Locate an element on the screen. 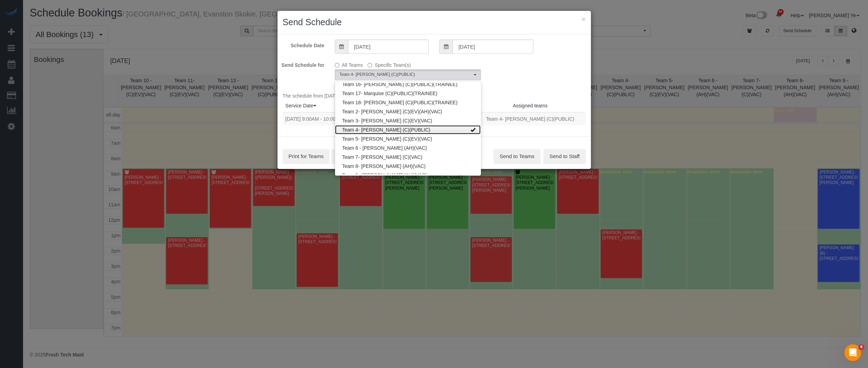 The height and width of the screenshot is (368, 868). button: Send to Staff is located at coordinates (565, 156).